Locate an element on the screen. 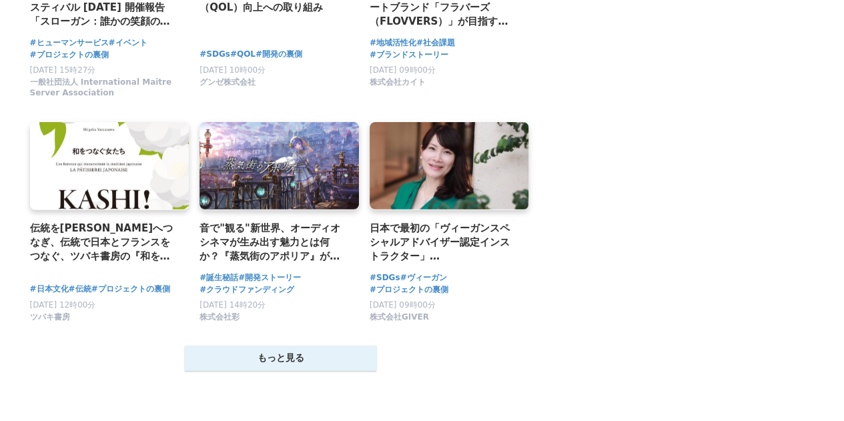 The image size is (844, 421). a: #日本文化 is located at coordinates (49, 289).